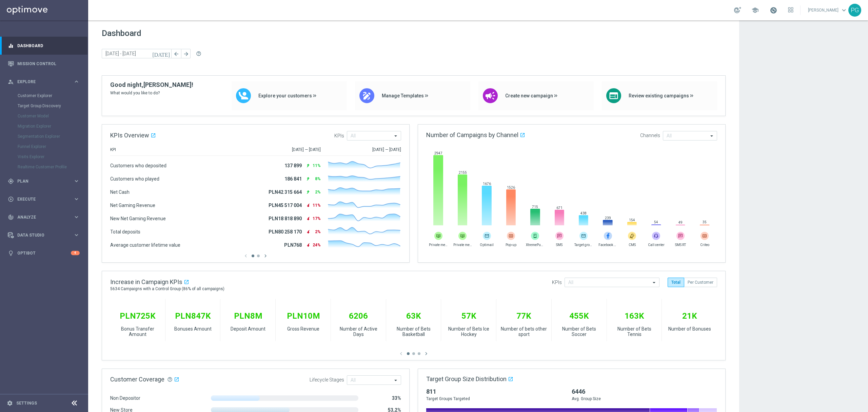 The width and height of the screenshot is (868, 412). What do you see at coordinates (52, 126) in the screenshot?
I see `div: Migration Explorer` at bounding box center [52, 126].